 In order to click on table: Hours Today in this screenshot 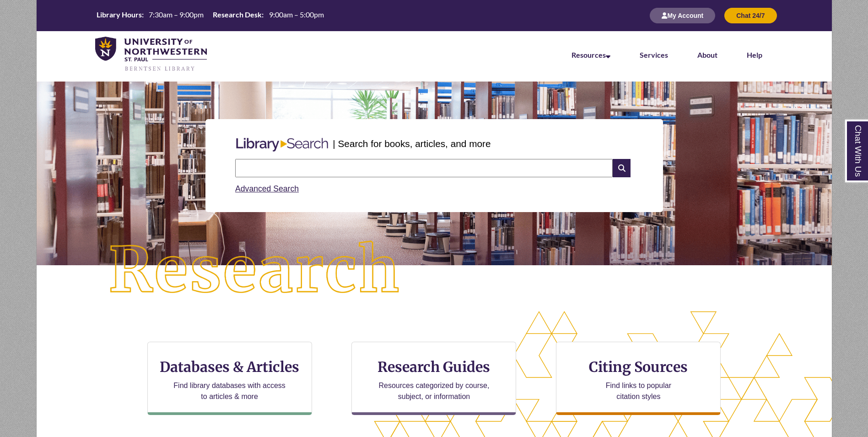, I will do `click(210, 15)`.